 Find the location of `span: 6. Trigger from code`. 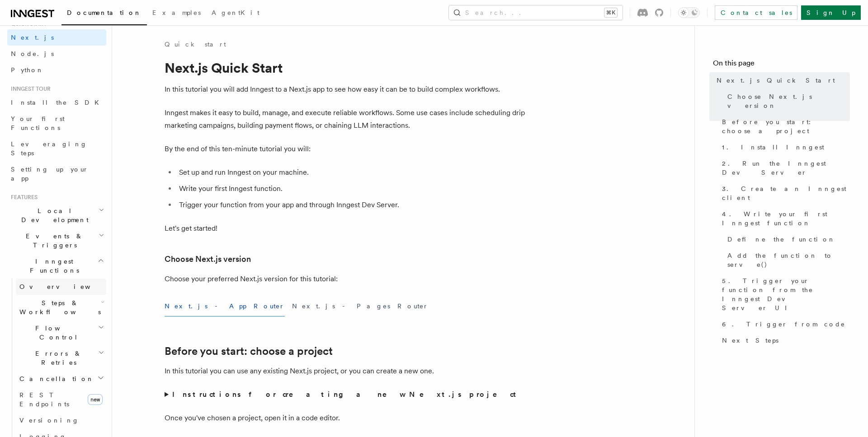

span: 6. Trigger from code is located at coordinates (783, 324).